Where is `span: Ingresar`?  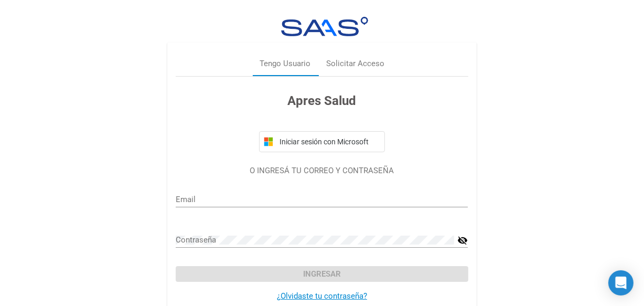
span: Ingresar is located at coordinates (322, 274).